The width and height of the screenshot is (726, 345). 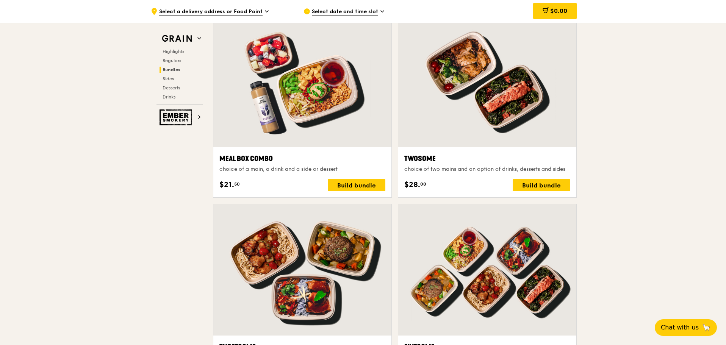 I want to click on img: Ember Smokery web logo, so click(x=177, y=118).